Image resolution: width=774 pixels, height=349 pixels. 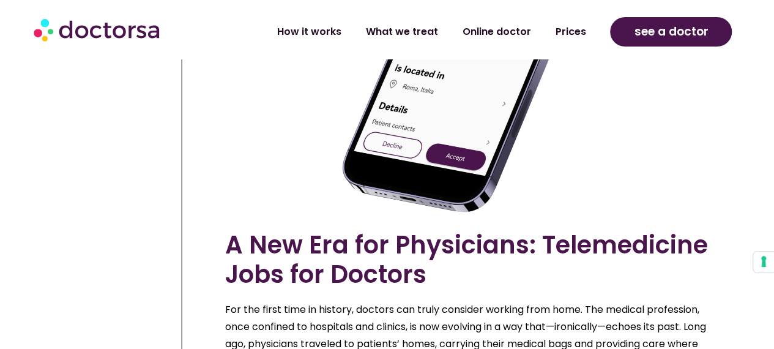 What do you see at coordinates (670, 32) in the screenshot?
I see `a: see a doctor` at bounding box center [670, 32].